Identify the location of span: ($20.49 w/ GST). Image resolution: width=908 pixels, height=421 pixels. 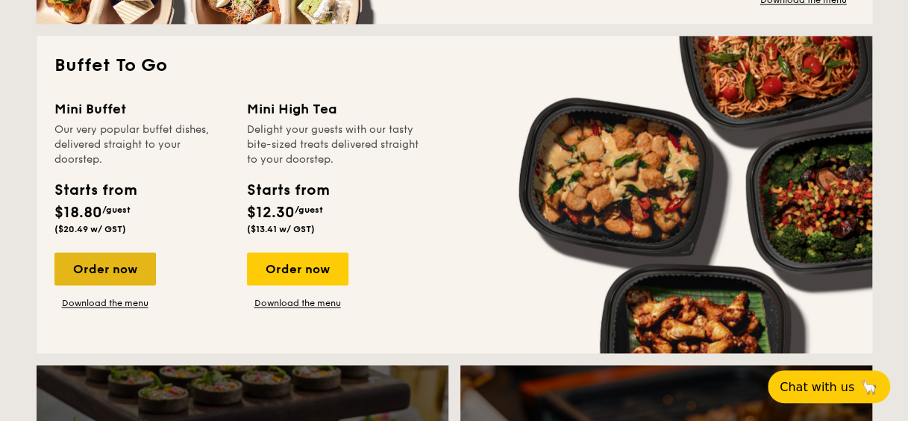
(90, 229).